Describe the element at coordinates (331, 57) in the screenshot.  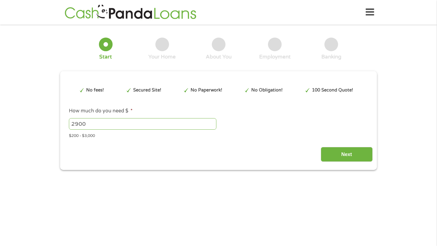
I see `div: Banking` at that location.